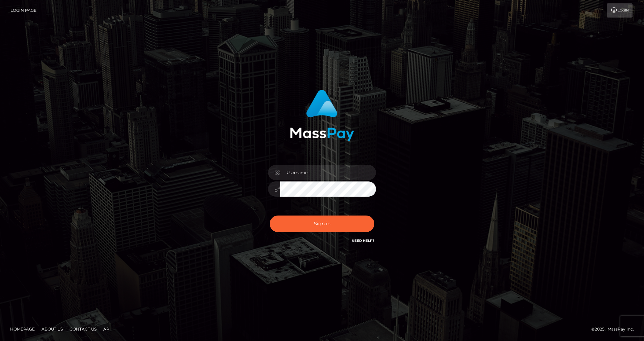 This screenshot has height=341, width=644. What do you see at coordinates (322, 115) in the screenshot?
I see `img: MassPay Login` at bounding box center [322, 115].